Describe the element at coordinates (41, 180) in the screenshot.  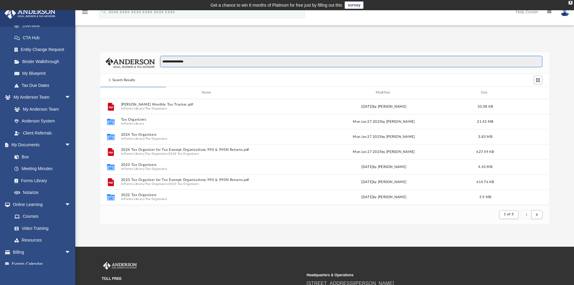
I see `a: Forms Library` at that location.